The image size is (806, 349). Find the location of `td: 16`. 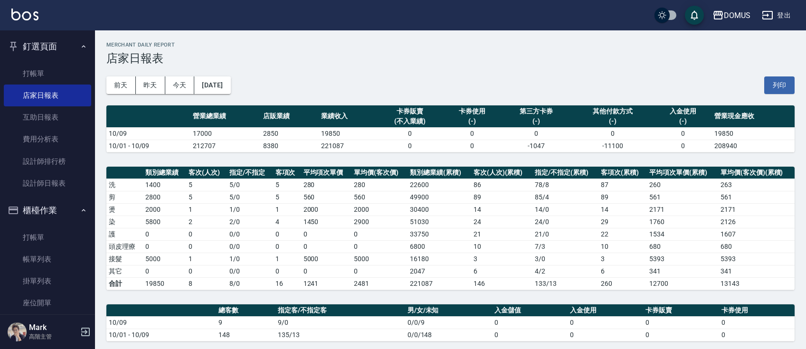

td: 16 is located at coordinates (287, 283).